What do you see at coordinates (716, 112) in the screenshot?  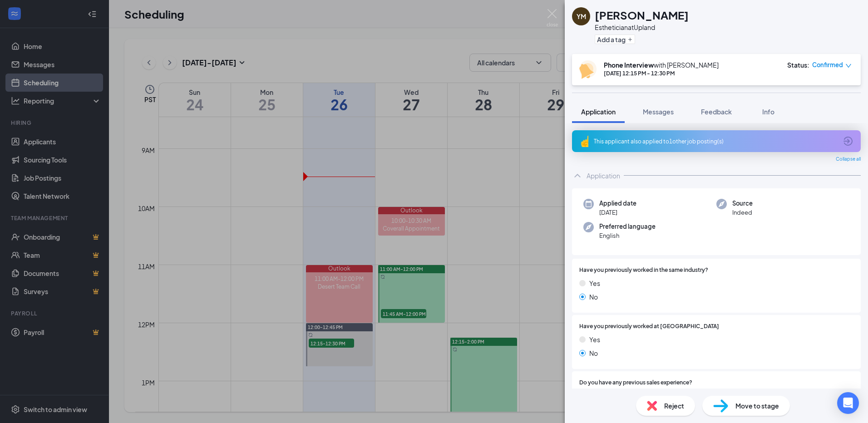 I see `span: Feedback` at bounding box center [716, 112].